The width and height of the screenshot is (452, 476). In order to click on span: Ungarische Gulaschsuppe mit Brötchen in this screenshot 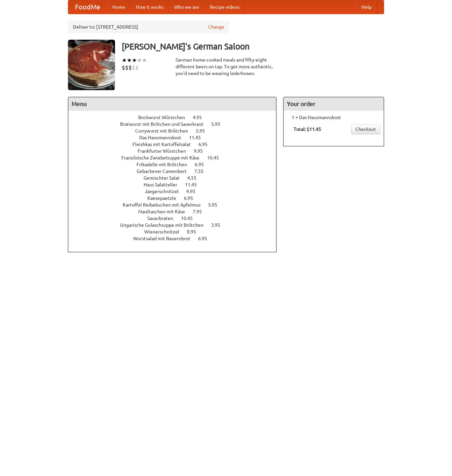, I will do `click(165, 225)`.